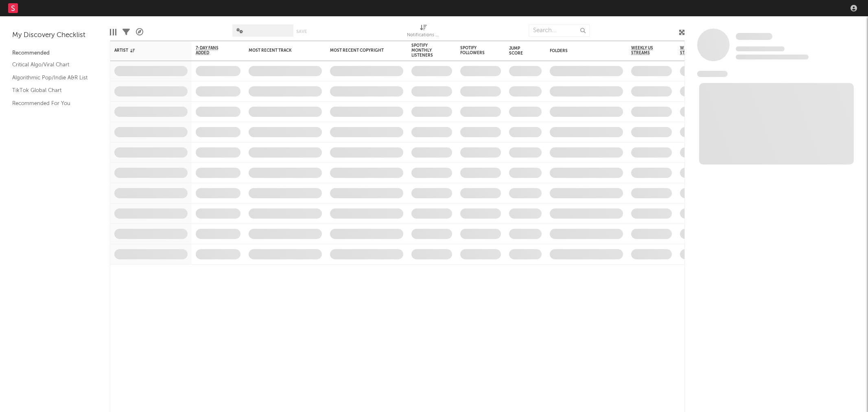 Image resolution: width=868 pixels, height=412 pixels. Describe the element at coordinates (279, 50) in the screenshot. I see `div: Most Recent Track` at that location.